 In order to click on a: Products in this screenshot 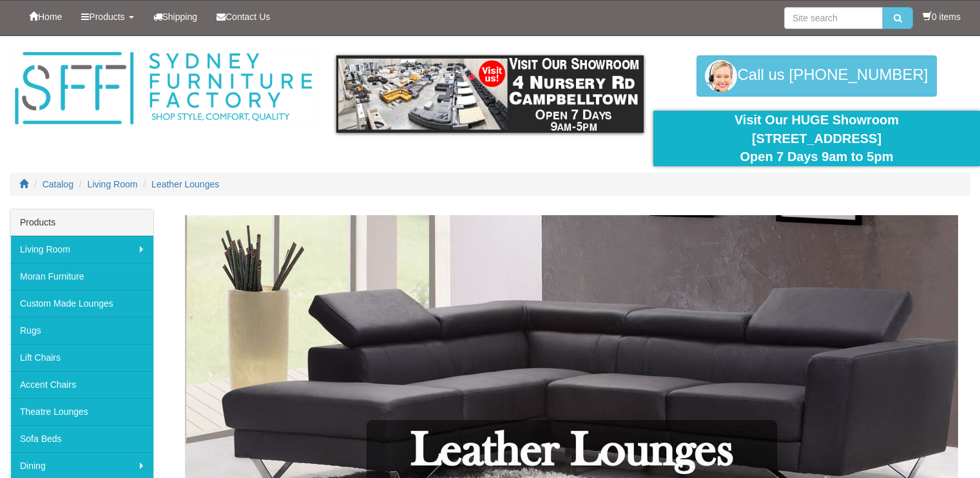, I will do `click(107, 17)`.